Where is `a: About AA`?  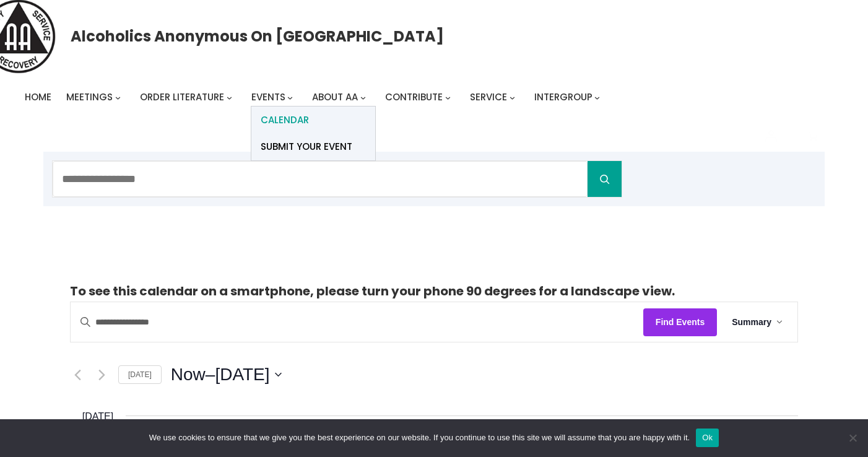
a: About AA is located at coordinates (335, 97).